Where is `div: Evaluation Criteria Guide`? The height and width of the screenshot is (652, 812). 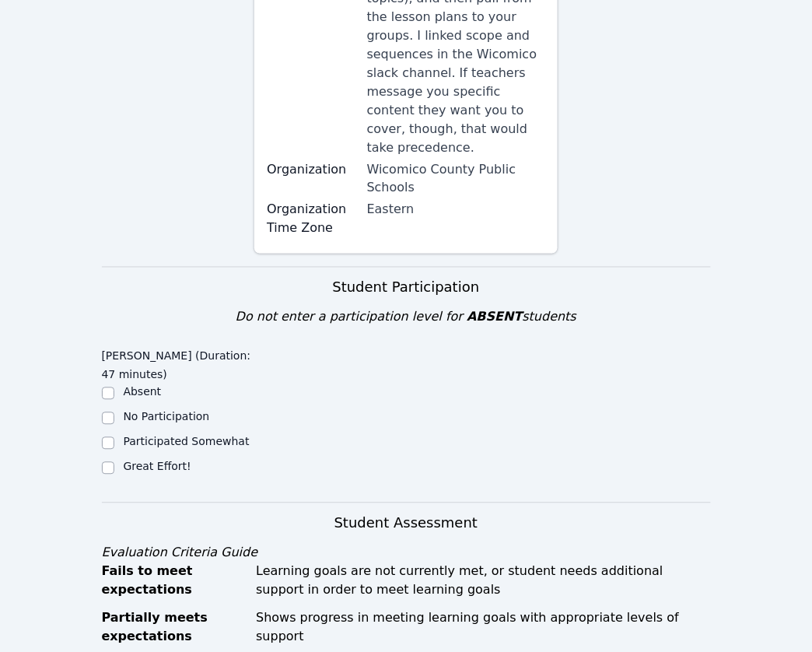 div: Evaluation Criteria Guide is located at coordinates (406, 553).